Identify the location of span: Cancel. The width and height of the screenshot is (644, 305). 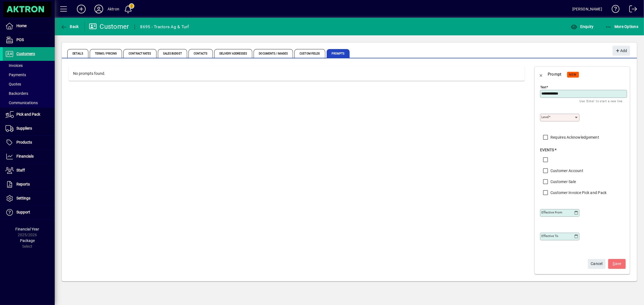
(597, 263).